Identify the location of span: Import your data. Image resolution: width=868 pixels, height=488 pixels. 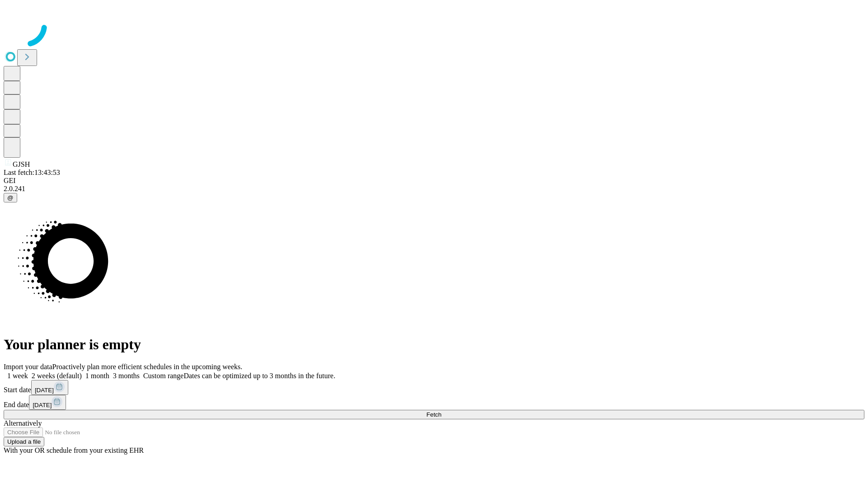
(28, 367).